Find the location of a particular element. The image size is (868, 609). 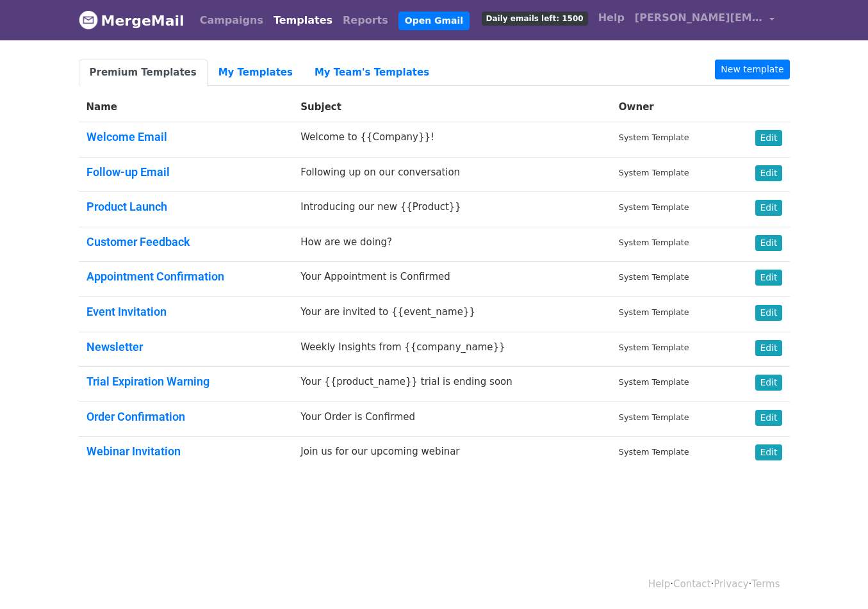

td: Introducing our new {{Product}} is located at coordinates (452, 210).